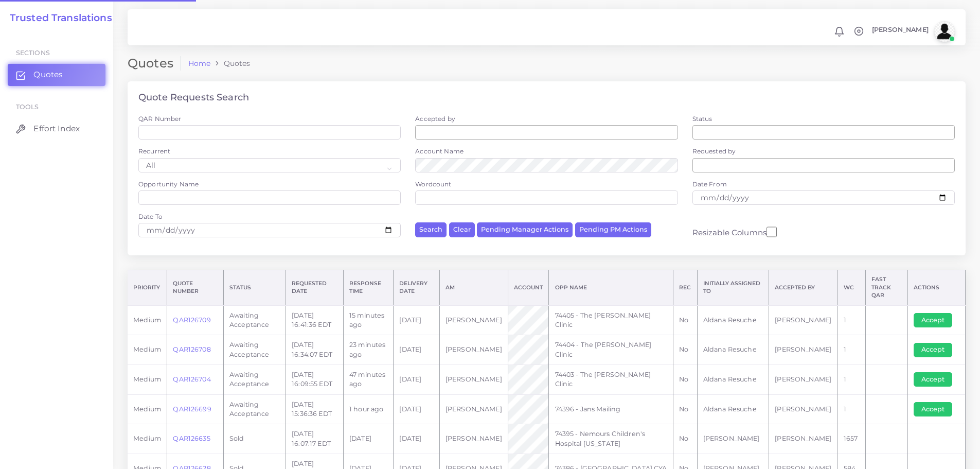 Image resolution: width=980 pixels, height=469 pixels. I want to click on th: Accepted by, so click(803, 288).